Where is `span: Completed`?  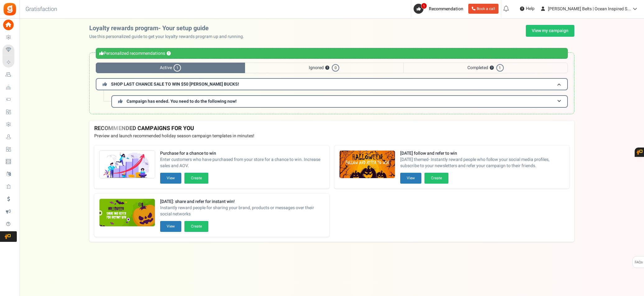
span: Completed is located at coordinates (485, 68).